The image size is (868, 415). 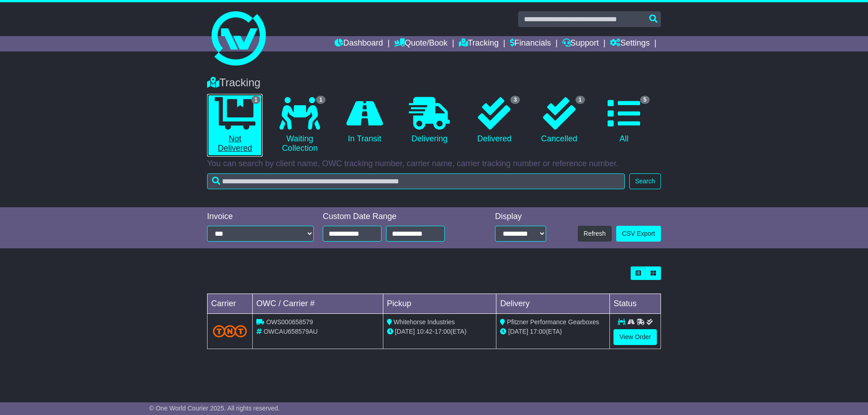 What do you see at coordinates (230, 331) in the screenshot?
I see `img: TNT_Domestic.png` at bounding box center [230, 331].